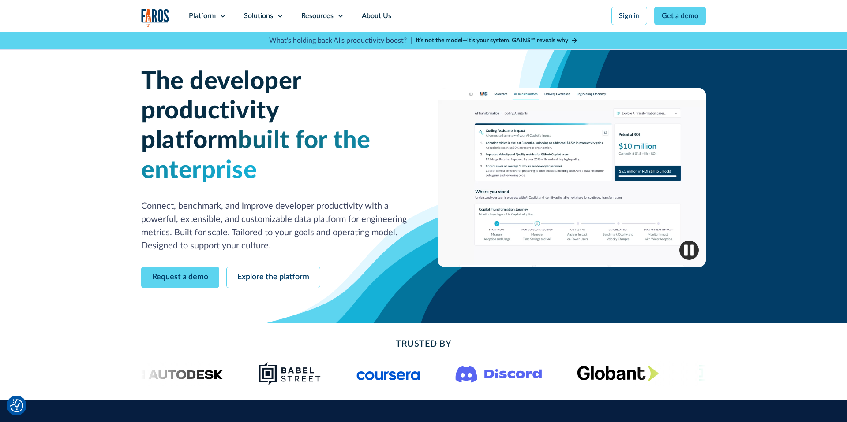 This screenshot has height=422, width=847. What do you see at coordinates (275, 226) in the screenshot?
I see `p: Connect, benchmark, and improve developer productivity with a powerful, extensible, and customiza...` at bounding box center [275, 226].